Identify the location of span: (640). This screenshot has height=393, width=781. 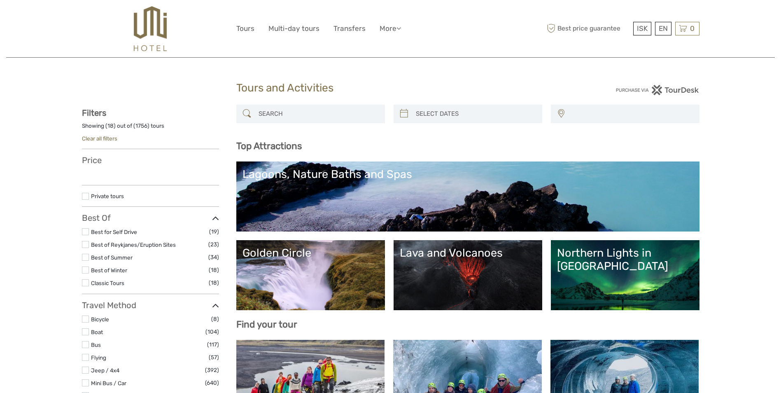
(212, 382).